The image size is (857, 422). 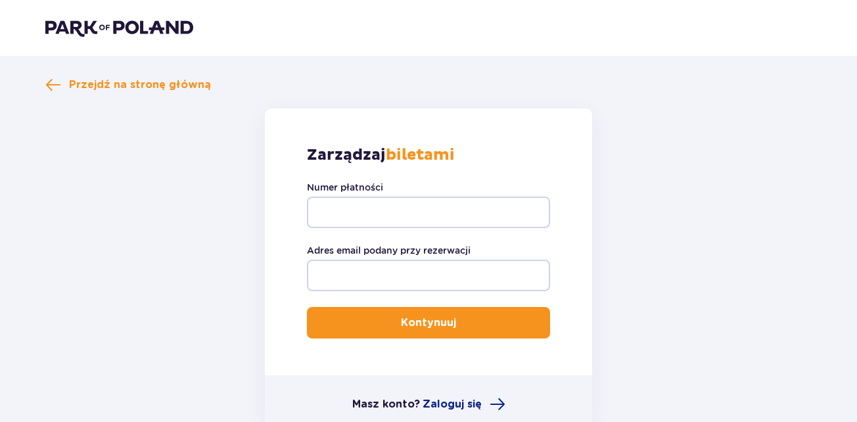 What do you see at coordinates (345, 187) in the screenshot?
I see `label: Numer płatności` at bounding box center [345, 187].